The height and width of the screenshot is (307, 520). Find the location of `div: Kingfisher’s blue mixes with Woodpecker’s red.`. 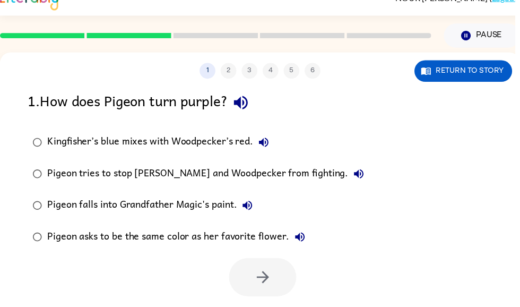

div: Kingfisher’s blue mixes with Woodpecker’s red. is located at coordinates (162, 144).